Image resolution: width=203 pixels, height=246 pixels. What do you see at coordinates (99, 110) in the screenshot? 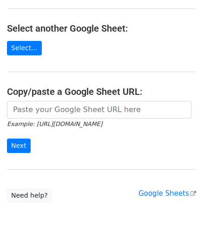
I see `input: Paste your Google Sheet URL here` at bounding box center [99, 110].